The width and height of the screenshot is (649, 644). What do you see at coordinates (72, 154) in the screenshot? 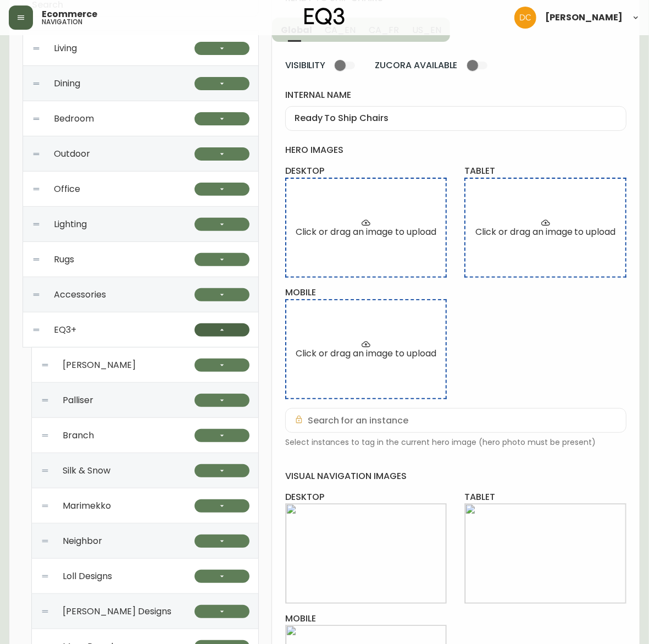
I see `span: Outdoor` at bounding box center [72, 154].